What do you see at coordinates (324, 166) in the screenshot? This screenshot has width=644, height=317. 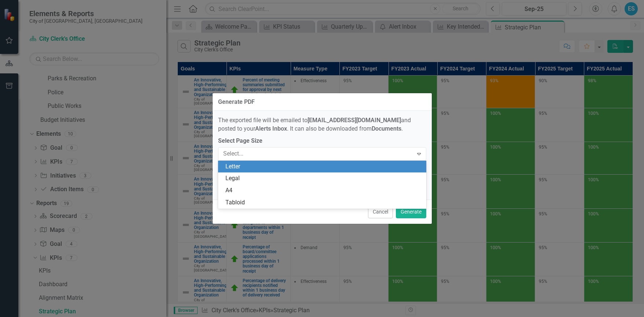 I see `div: Letter` at bounding box center [324, 166].